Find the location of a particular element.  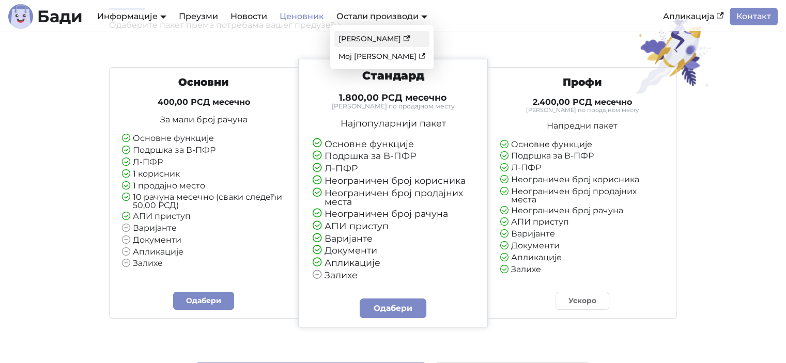

h4: 400,00 РСД месечно is located at coordinates (204, 102).